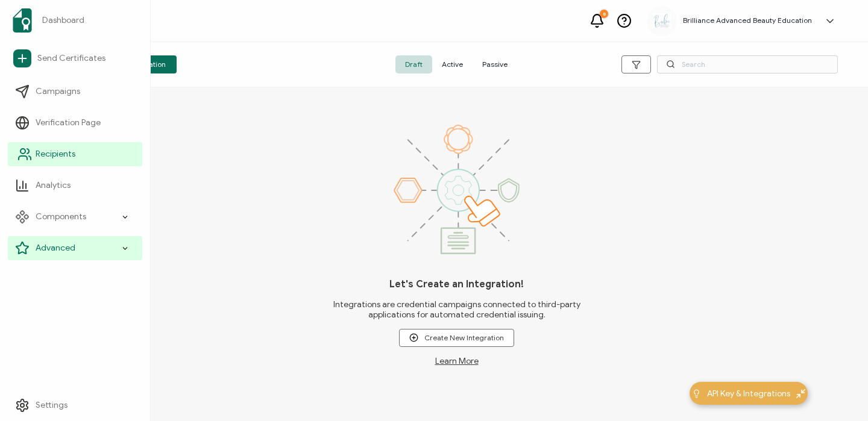 The height and width of the screenshot is (421, 868). I want to click on span: Send Certificates, so click(71, 59).